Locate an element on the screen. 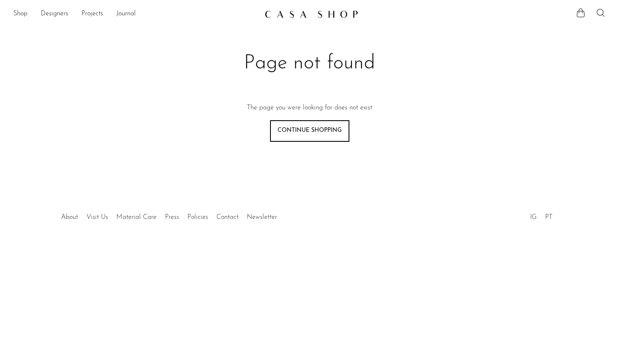  p: The page you were looking for does not exist is located at coordinates (310, 108).